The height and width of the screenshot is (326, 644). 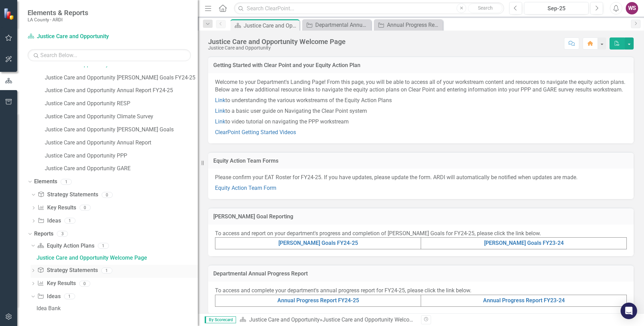 I want to click on input: Search ClearPoint..., so click(x=369, y=8).